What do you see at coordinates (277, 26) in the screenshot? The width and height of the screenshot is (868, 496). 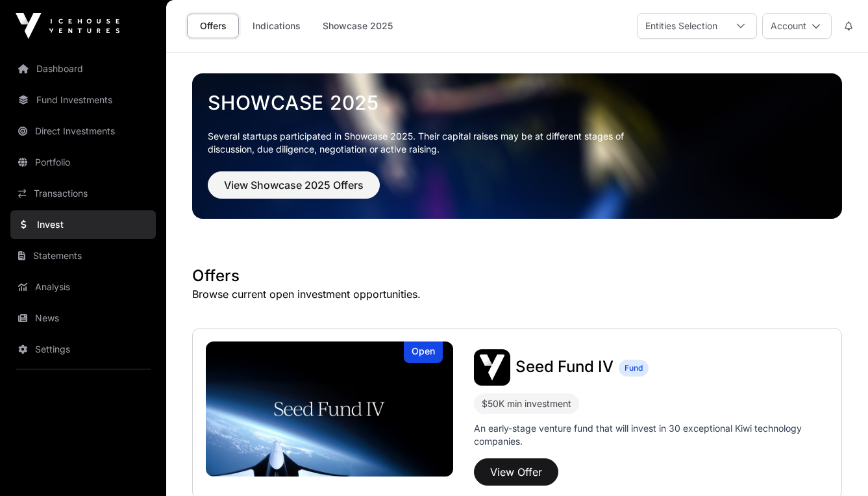 I see `a: Indications` at bounding box center [277, 26].